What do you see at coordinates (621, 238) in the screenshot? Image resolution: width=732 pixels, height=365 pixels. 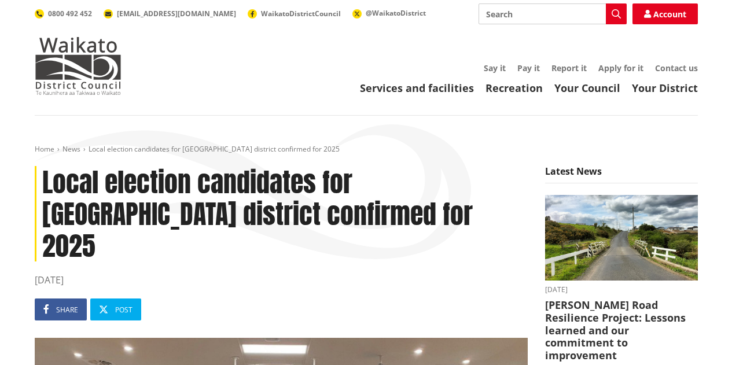 I see `img: PR-21222 Huia Road Relience Munro Road Bridge` at bounding box center [621, 238].